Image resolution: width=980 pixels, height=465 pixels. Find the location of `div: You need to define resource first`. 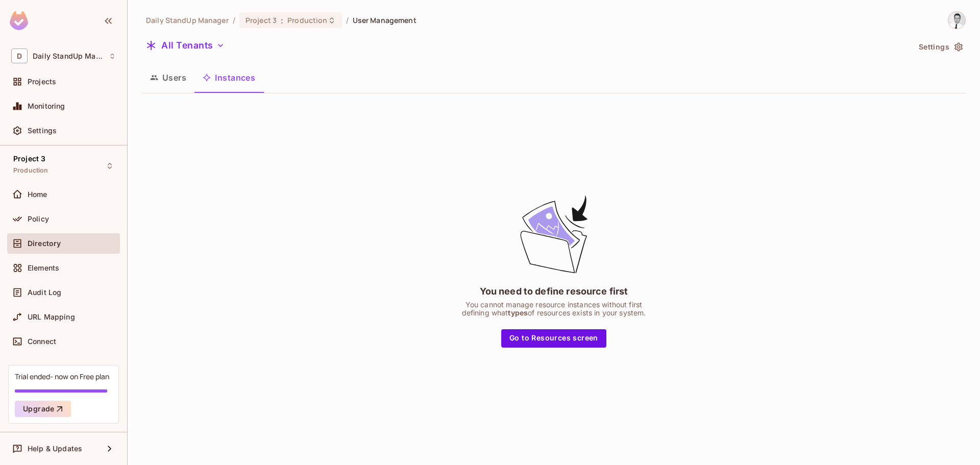

div: You need to define resource first is located at coordinates (554, 291).